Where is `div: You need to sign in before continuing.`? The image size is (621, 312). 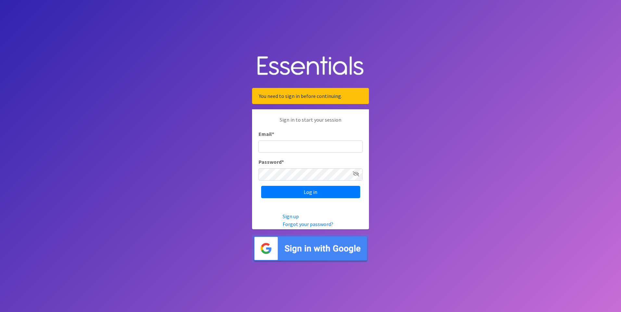 div: You need to sign in before continuing. is located at coordinates (311, 96).